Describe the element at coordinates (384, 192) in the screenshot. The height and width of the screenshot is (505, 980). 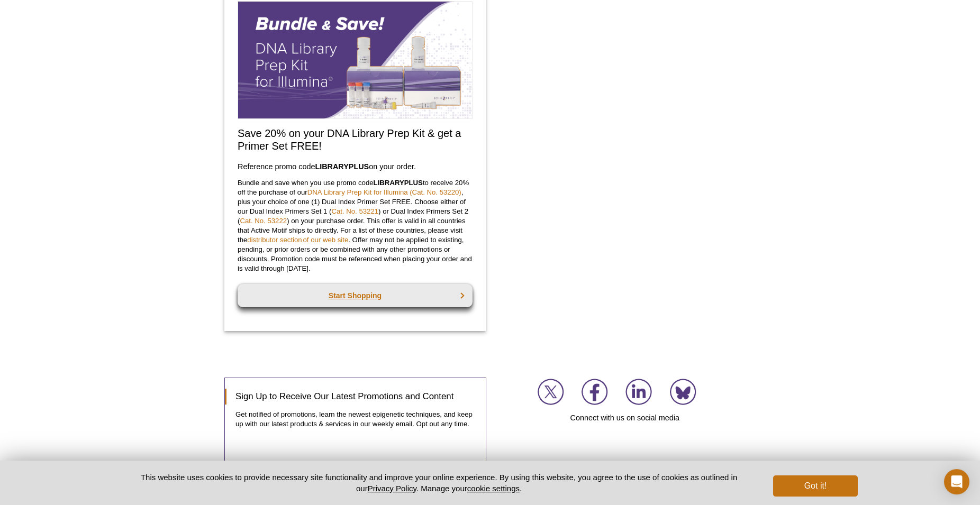
I see `a: DNA Library Prep Kit for Illumina (Cat. No. 53220)` at that location.